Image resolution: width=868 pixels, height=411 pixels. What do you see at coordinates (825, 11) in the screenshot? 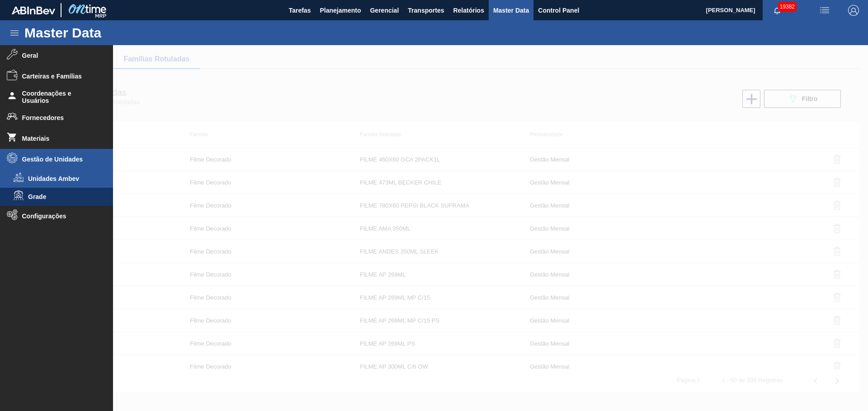
I see `img: userActions` at bounding box center [825, 11].